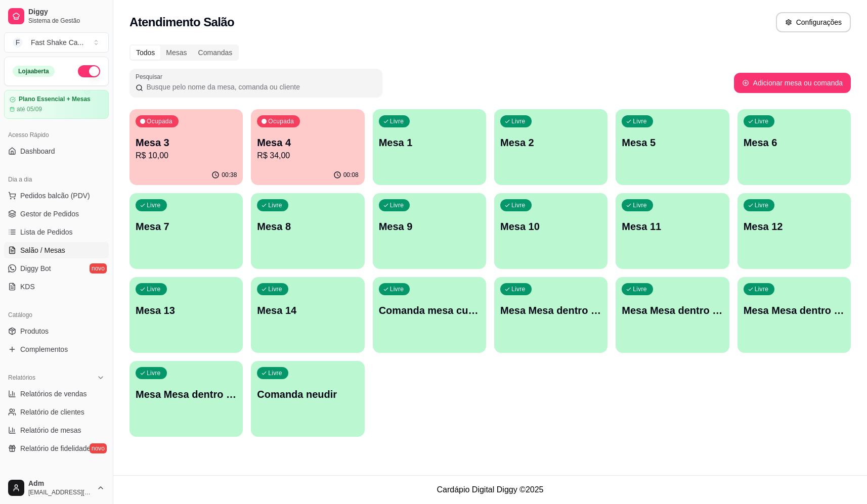 Image resolution: width=867 pixels, height=504 pixels. What do you see at coordinates (551, 142) in the screenshot?
I see `p: Mesa 2` at bounding box center [551, 142].